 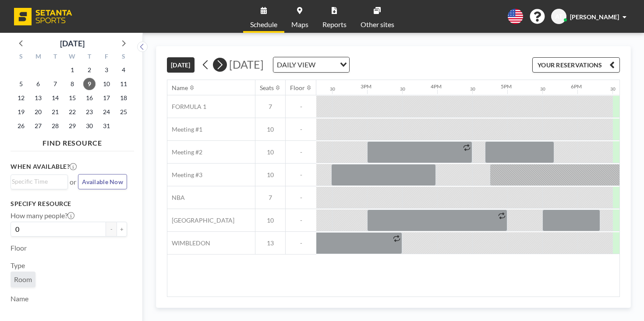 What do you see at coordinates (38, 84) in the screenshot?
I see `span: Monday, October 6, 2025` at bounding box center [38, 84].